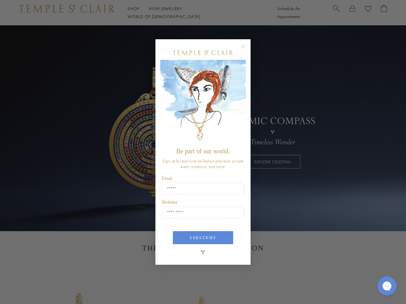 This screenshot has height=304, width=406. What do you see at coordinates (13, 12) in the screenshot?
I see `button: Gorgias live chat` at bounding box center [13, 12].